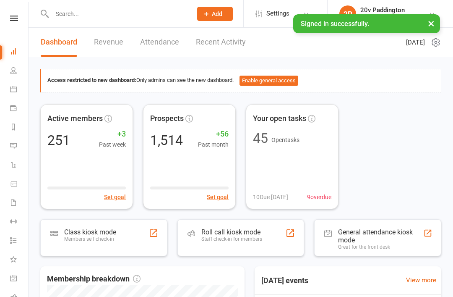 Image resolution: width=453 pixels, height=297 pixels. What do you see at coordinates (112, 134) in the screenshot?
I see `span: +3` at bounding box center [112, 134].